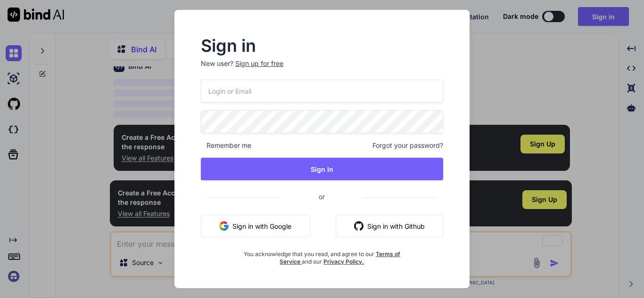  I want to click on span: Forgot your password?, so click(408, 145).